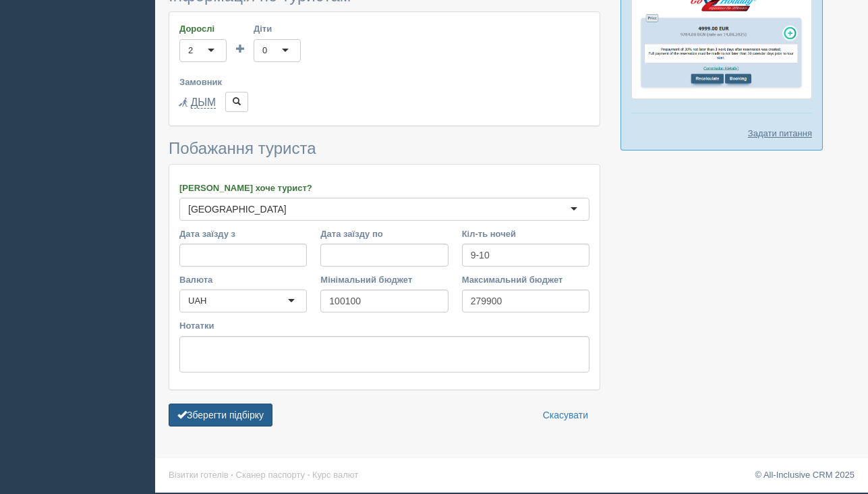 The height and width of the screenshot is (494, 868). I want to click on label: Кіл-ть ночей, so click(526, 233).